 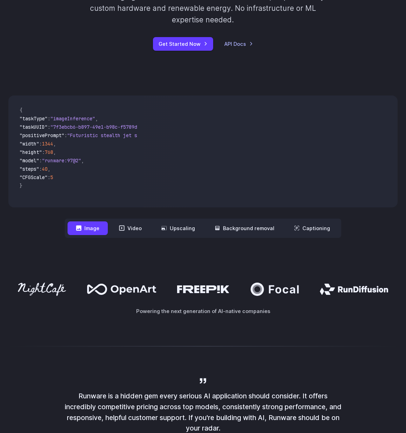 What do you see at coordinates (48, 144) in the screenshot?
I see `span: 1344` at bounding box center [48, 144].